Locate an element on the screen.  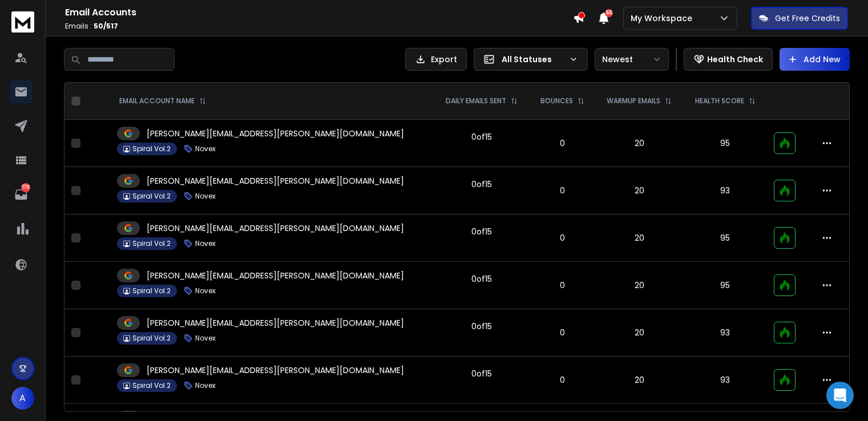
button: A is located at coordinates (23, 398).